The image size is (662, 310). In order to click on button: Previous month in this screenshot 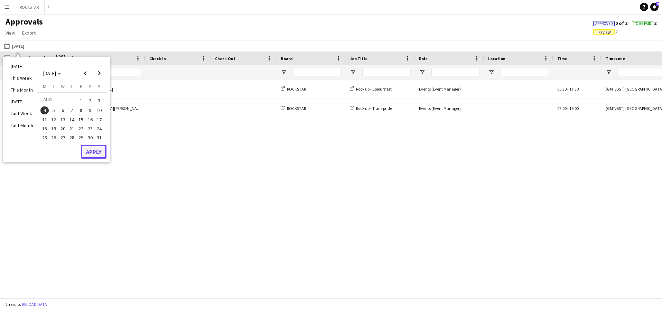, I will do `click(85, 73)`.